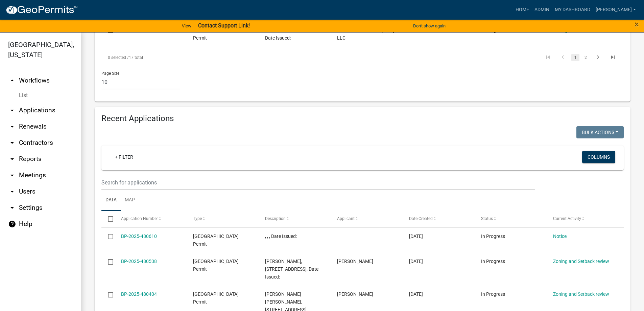 The image size is (644, 311). What do you see at coordinates (563, 58) in the screenshot?
I see `a: go to previous page` at bounding box center [563, 58].